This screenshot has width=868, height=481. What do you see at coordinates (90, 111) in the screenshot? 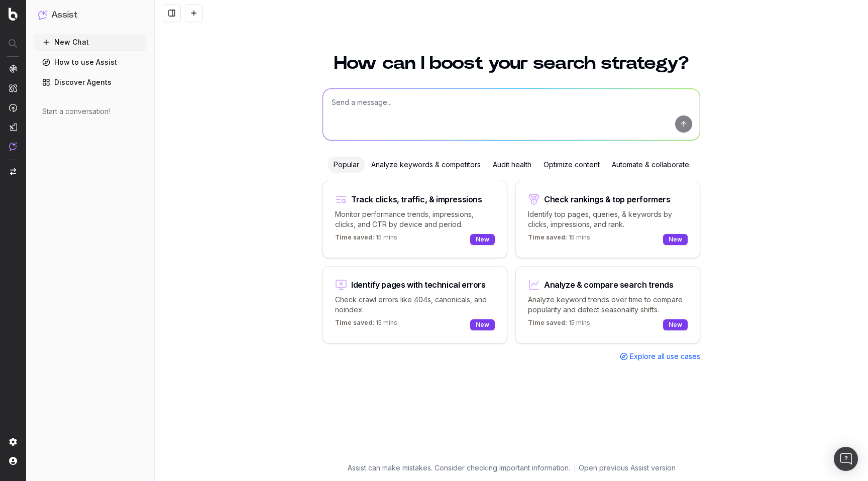
I see `div: Start a conversation!` at bounding box center [90, 111].